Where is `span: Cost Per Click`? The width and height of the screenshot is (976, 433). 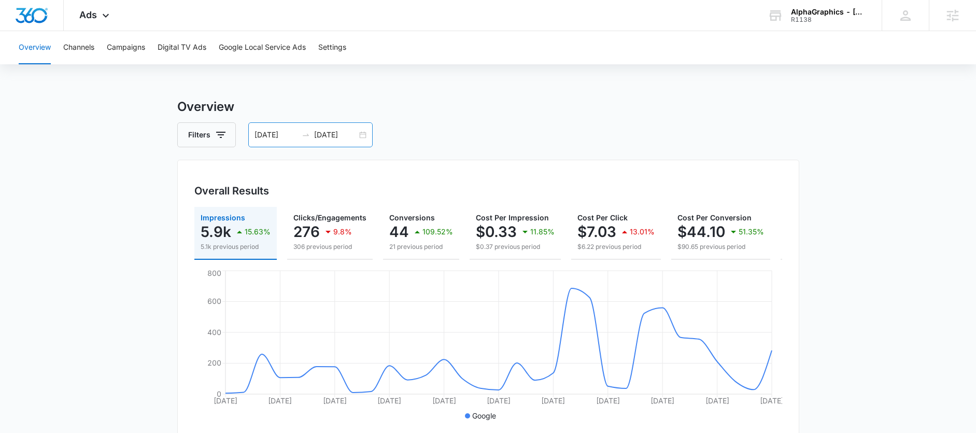 span: Cost Per Click is located at coordinates (603, 217).